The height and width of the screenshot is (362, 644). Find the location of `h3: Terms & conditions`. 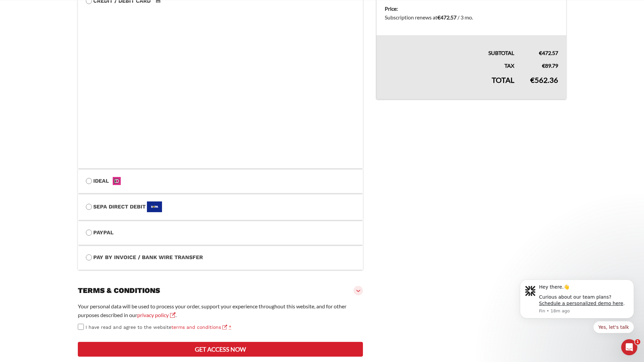

h3: Terms & conditions is located at coordinates (119, 291).